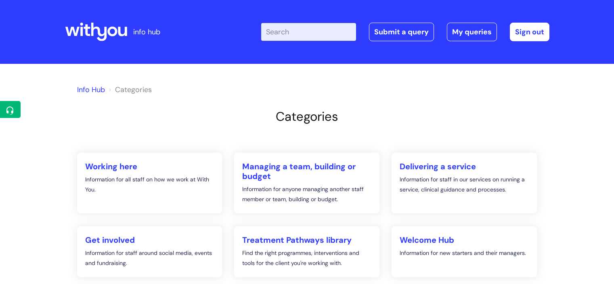 The width and height of the screenshot is (614, 284). I want to click on input: Search, so click(309, 32).